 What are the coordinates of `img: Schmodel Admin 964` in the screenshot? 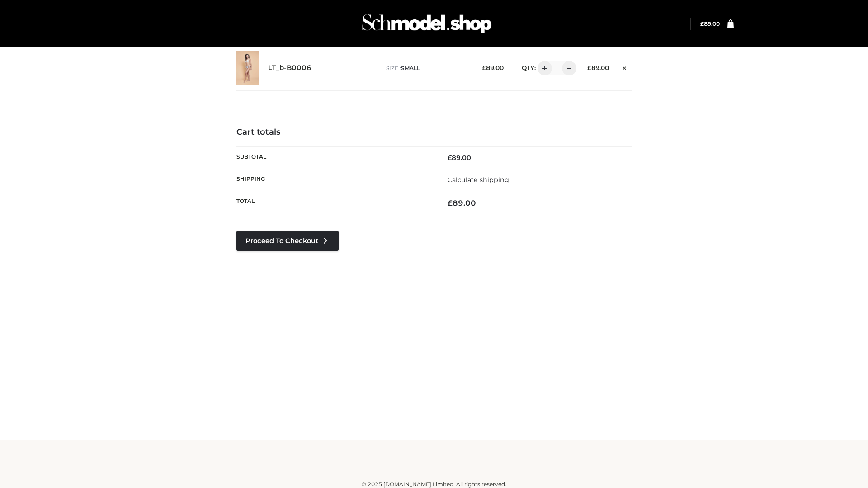 It's located at (427, 24).